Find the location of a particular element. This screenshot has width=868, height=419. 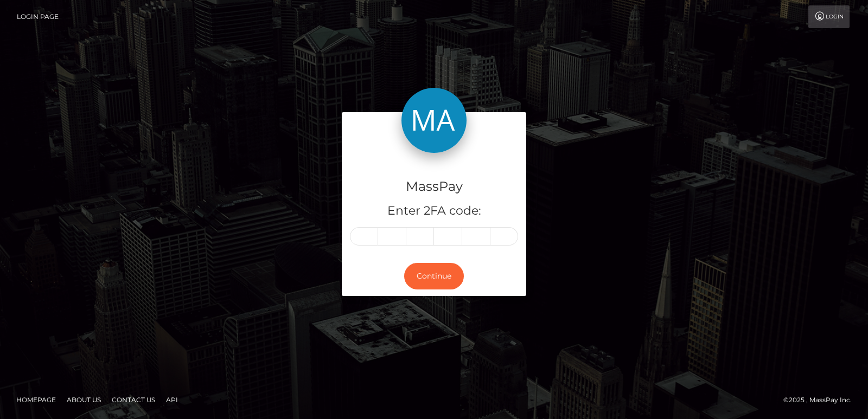

a: Homepage is located at coordinates (36, 399).